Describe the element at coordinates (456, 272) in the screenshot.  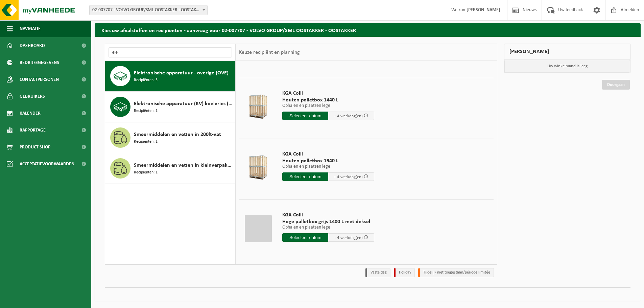
I see `li: Tijdelijk niet toegestaan/période limitée` at that location.